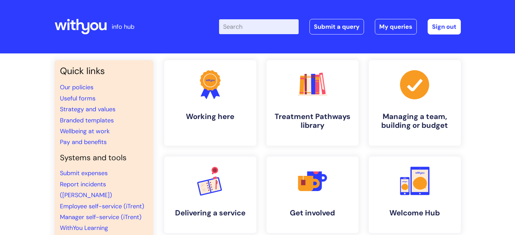  Describe the element at coordinates (77, 87) in the screenshot. I see `a: Our policies` at that location.